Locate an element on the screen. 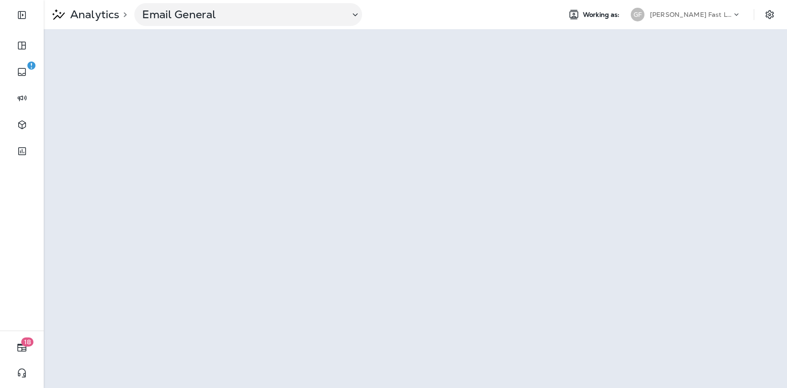 The width and height of the screenshot is (787, 388). p: Email General is located at coordinates (242, 15).